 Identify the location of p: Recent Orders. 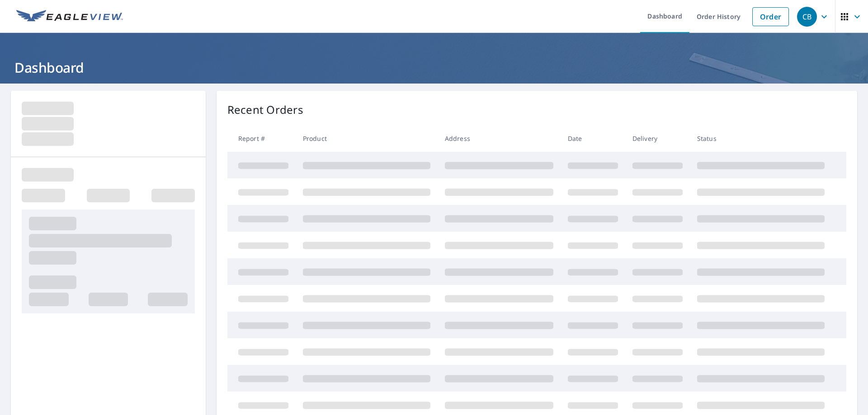
(265, 110).